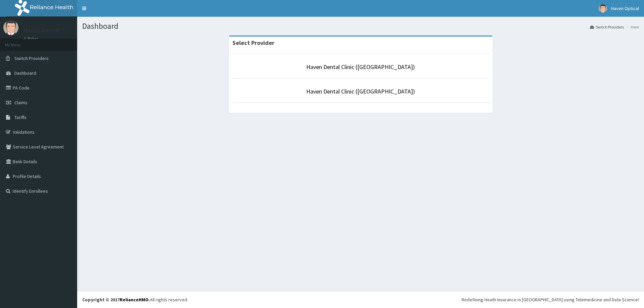 This screenshot has width=644, height=308. I want to click on a: Online, so click(31, 39).